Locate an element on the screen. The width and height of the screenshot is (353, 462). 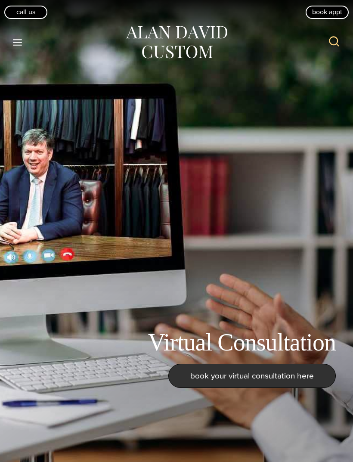
img: Alan David Custom is located at coordinates (177, 42).